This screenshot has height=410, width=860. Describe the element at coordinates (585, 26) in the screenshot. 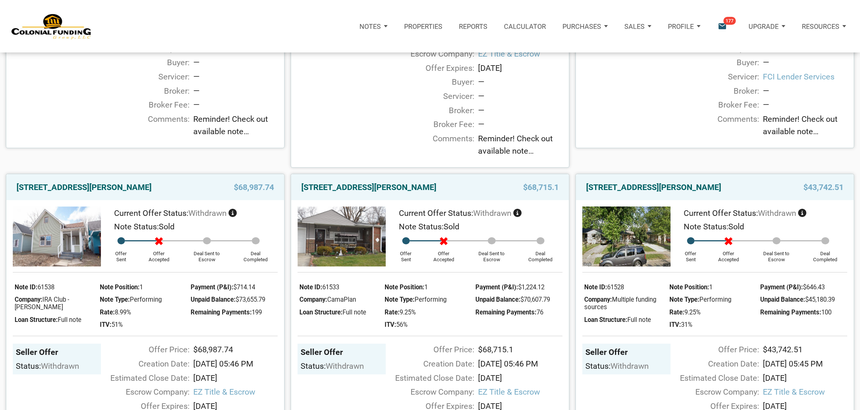

I see `button: Purchases` at that location.